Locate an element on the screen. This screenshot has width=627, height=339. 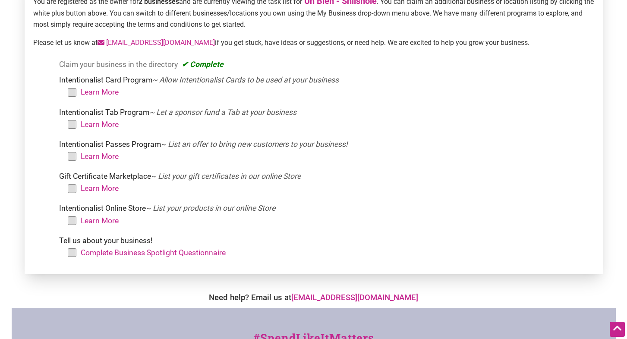
li: Intentionalist Online Store is located at coordinates (325, 216).